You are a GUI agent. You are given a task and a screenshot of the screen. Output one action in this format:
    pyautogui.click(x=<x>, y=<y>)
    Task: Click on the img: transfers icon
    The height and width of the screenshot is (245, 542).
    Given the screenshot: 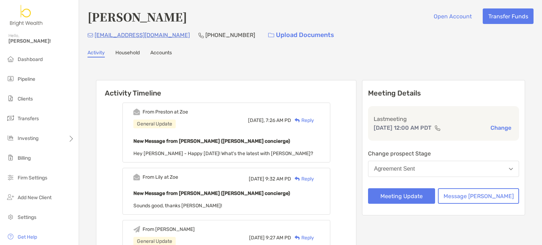 What is the action you would take?
    pyautogui.click(x=11, y=118)
    